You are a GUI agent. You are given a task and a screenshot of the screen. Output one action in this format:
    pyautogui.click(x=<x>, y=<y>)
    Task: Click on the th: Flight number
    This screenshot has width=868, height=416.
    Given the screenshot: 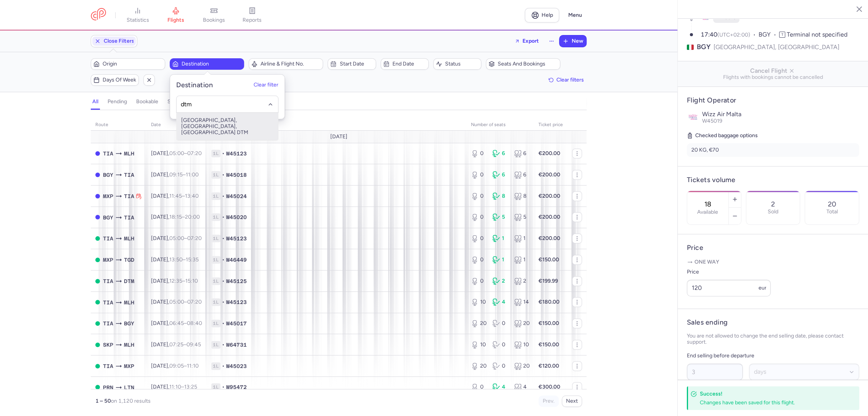 What is the action you would take?
    pyautogui.click(x=337, y=125)
    